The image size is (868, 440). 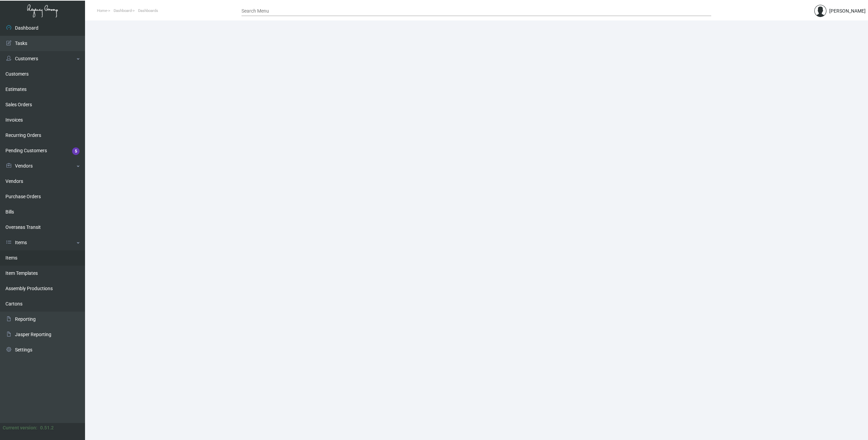 What do you see at coordinates (820, 11) in the screenshot?
I see `img: admin@bootstrapmaster.com` at bounding box center [820, 11].